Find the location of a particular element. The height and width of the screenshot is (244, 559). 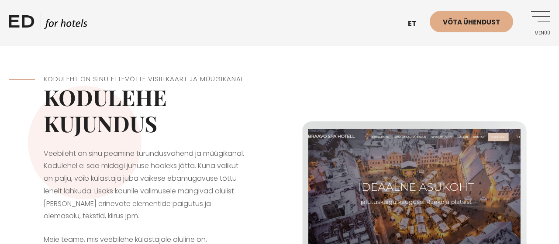

a: Menüü is located at coordinates (538, 23).